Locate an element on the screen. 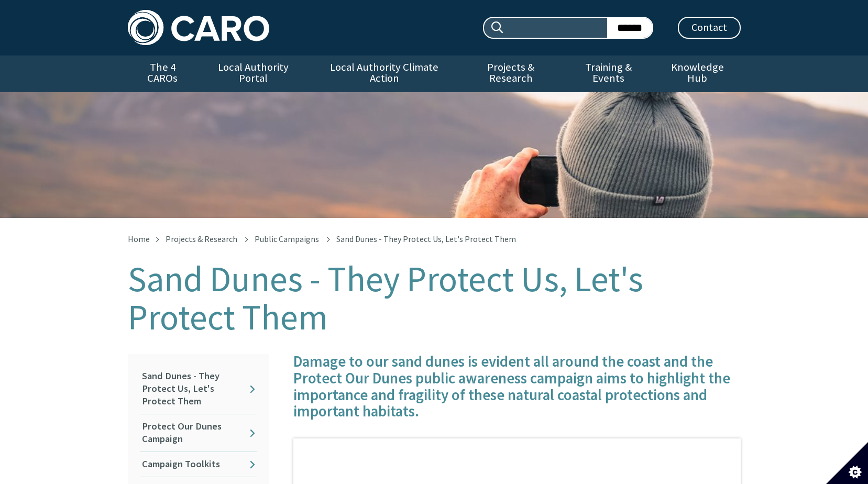 Image resolution: width=868 pixels, height=484 pixels. a: Local Authority Climate Action is located at coordinates (384, 74).